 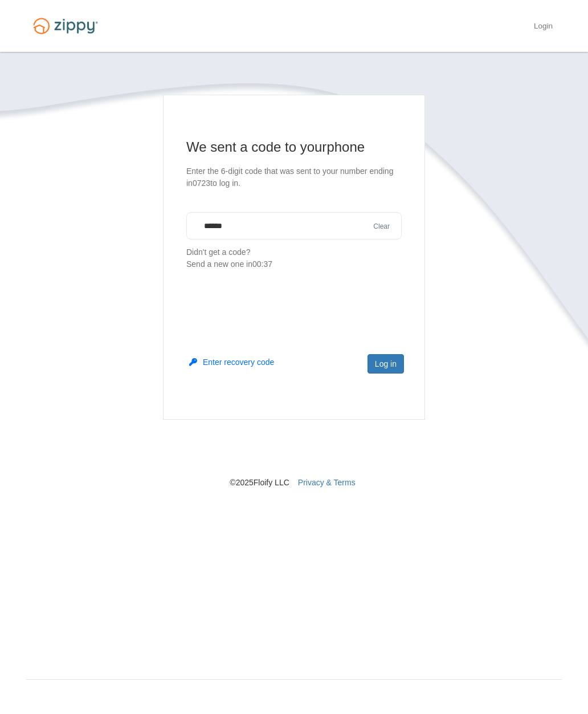 I want to click on div: Send a new one in 00:37, so click(x=294, y=264).